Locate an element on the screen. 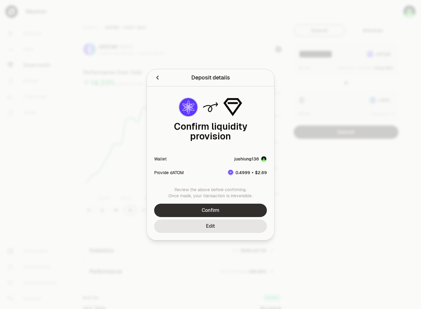  div: Confirm liquidity provision is located at coordinates (211, 132).